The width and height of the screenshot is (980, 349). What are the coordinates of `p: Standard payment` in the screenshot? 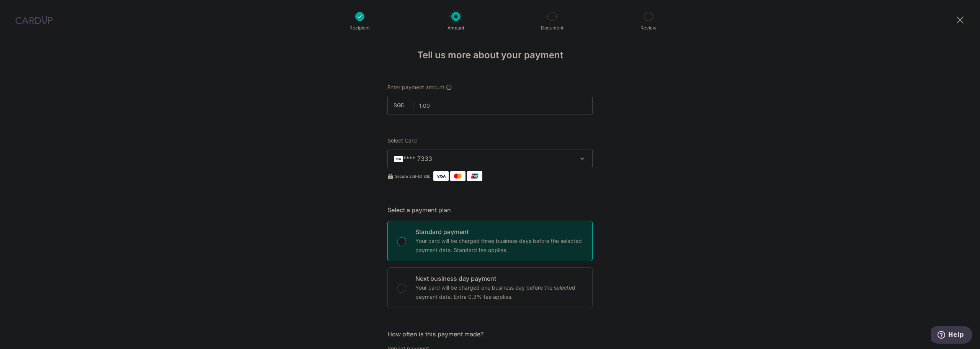 It's located at (500, 232).